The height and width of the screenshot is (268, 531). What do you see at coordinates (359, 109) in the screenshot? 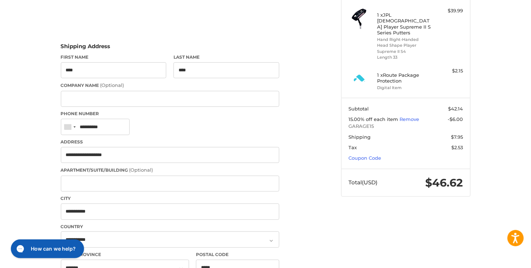
I see `span: Subtotal` at bounding box center [359, 109].